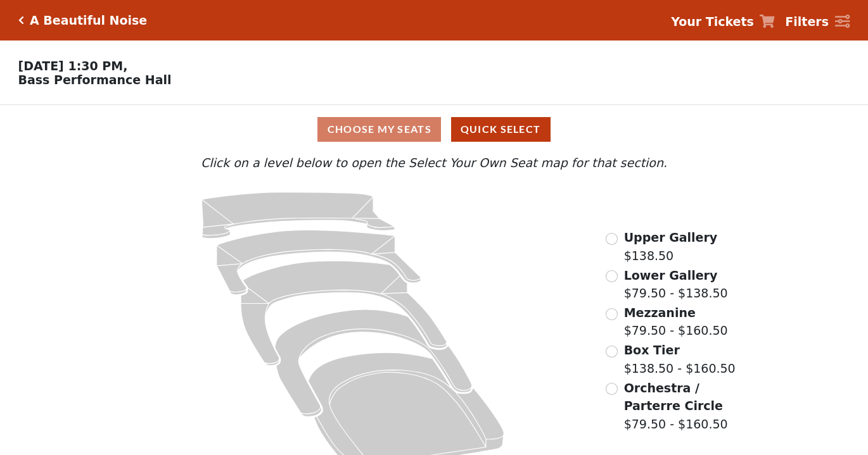 Image resolution: width=868 pixels, height=455 pixels. Describe the element at coordinates (673, 397) in the screenshot. I see `span: Orchestra / Parterre Circle` at that location.